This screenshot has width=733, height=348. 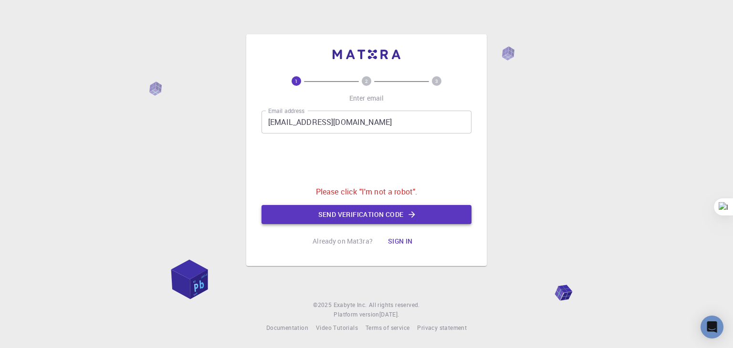 What do you see at coordinates (342, 241) in the screenshot?
I see `p: Already on Mat3ra?` at bounding box center [342, 241].